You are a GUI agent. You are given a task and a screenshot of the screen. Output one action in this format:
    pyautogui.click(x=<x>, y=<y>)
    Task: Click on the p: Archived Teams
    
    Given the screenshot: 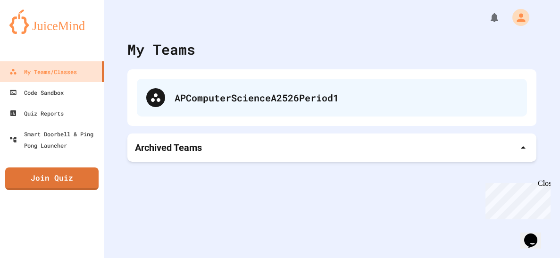 What is the action you would take?
    pyautogui.click(x=168, y=148)
    